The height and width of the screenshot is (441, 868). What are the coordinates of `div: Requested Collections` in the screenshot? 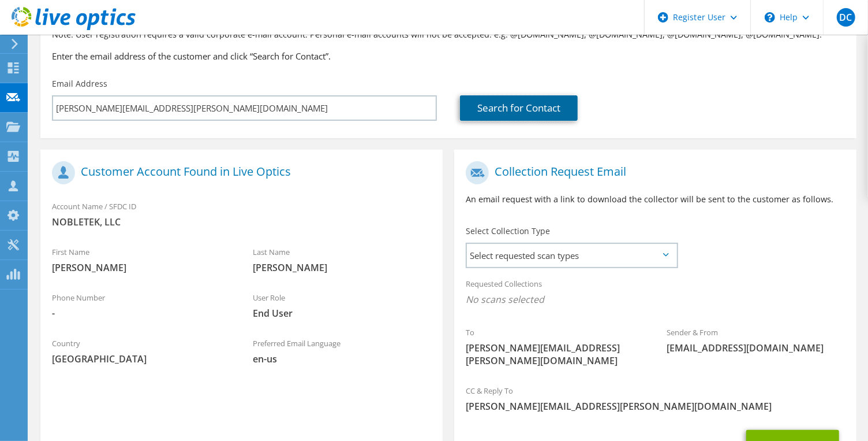 It's located at (655, 293).